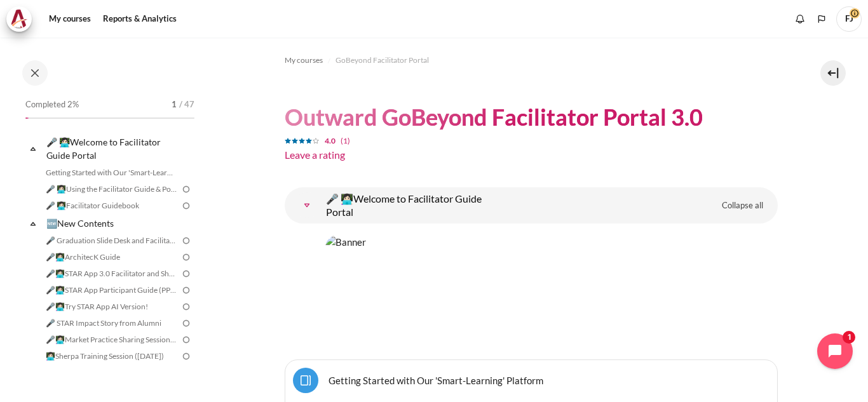  What do you see at coordinates (113, 373) in the screenshot?
I see `a: 🎤 👩🏻‍💻Program Set-Up Overview` at bounding box center [113, 373].